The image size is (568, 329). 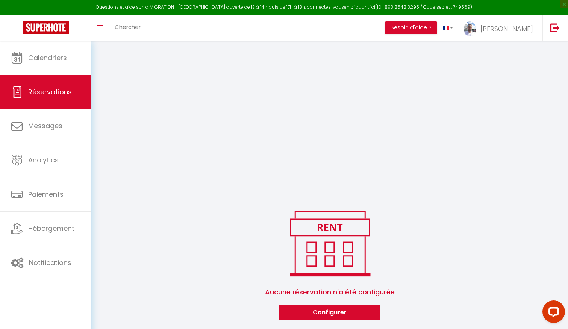 What do you see at coordinates (128, 28) in the screenshot?
I see `a: Chercher` at bounding box center [128, 28].